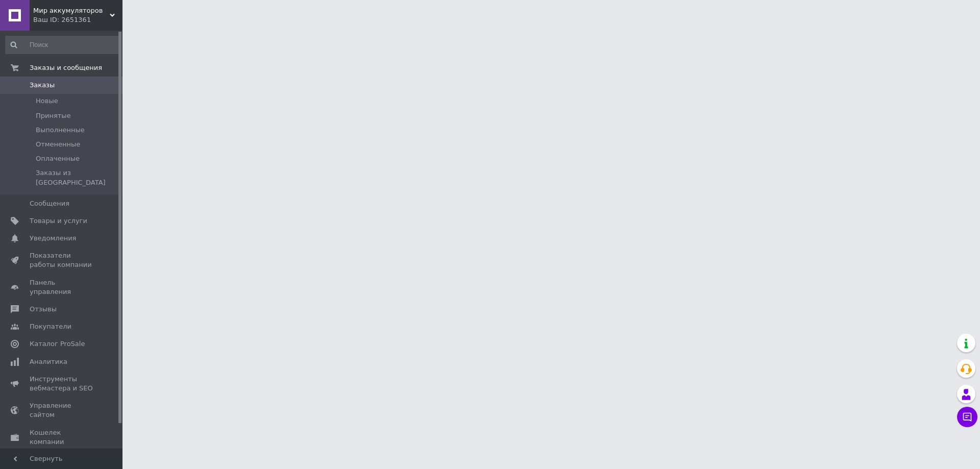 The width and height of the screenshot is (980, 469). Describe the element at coordinates (43, 309) in the screenshot. I see `span: Отзывы` at that location.